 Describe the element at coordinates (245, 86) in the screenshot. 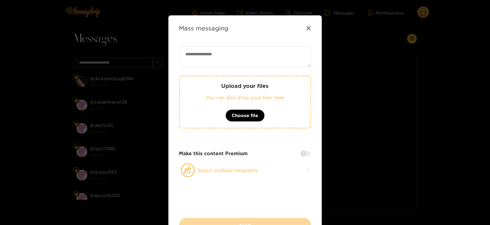

I see `p: Upload your files` at that location.